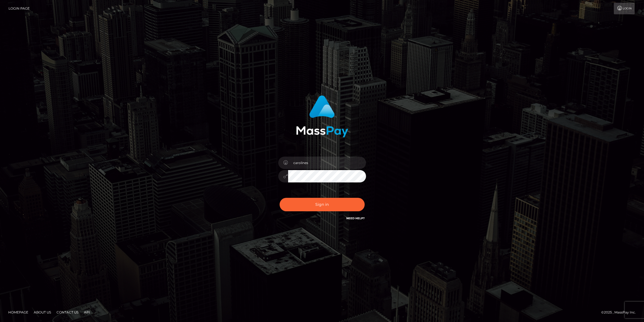 The height and width of the screenshot is (322, 644). Describe the element at coordinates (67, 312) in the screenshot. I see `a: Contact Us` at that location.